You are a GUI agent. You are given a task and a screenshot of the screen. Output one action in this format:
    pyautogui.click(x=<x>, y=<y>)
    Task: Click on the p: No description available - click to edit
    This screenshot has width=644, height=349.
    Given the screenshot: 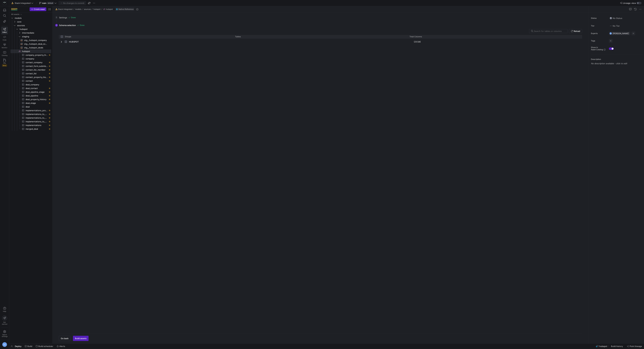 What is the action you would take?
    pyautogui.click(x=617, y=64)
    